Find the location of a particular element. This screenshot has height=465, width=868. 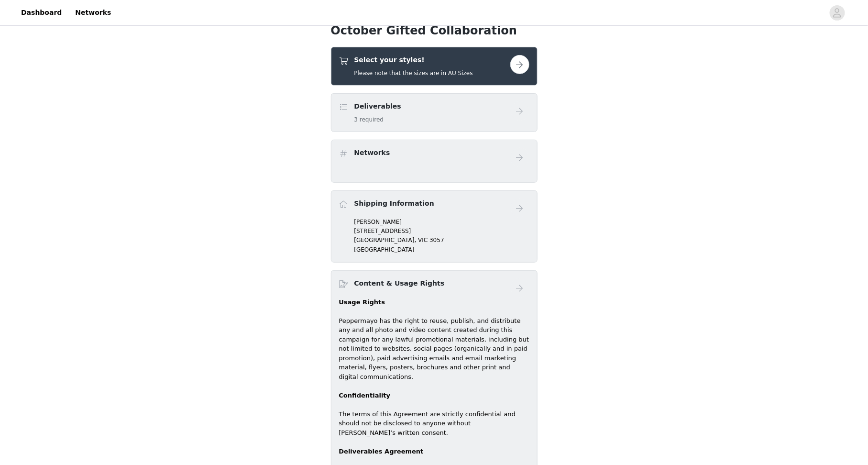

span: VIC is located at coordinates (423, 240).